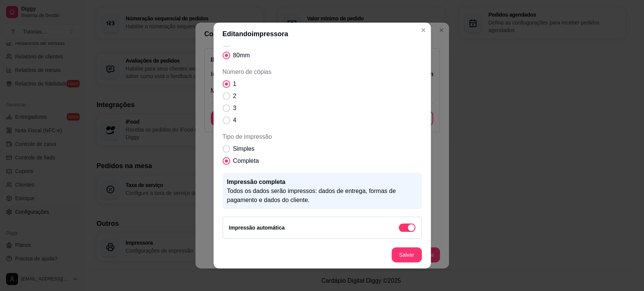  Describe the element at coordinates (424, 30) in the screenshot. I see `button: Close` at that location.